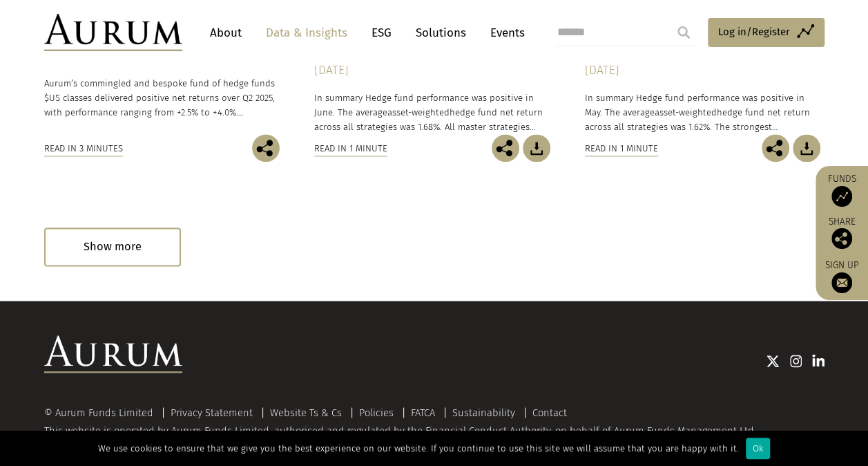  Describe the element at coordinates (842, 276) in the screenshot. I see `a: Sign up` at that location.